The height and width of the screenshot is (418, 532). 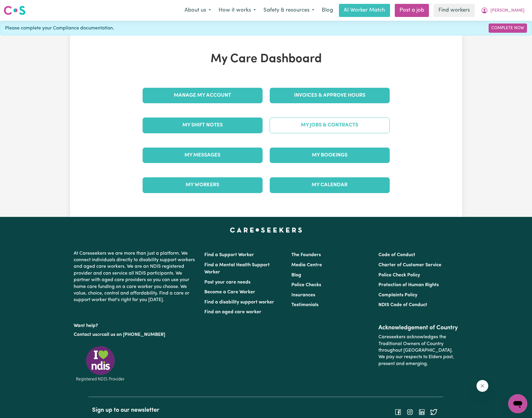 I want to click on a: My Messages, so click(x=203, y=155).